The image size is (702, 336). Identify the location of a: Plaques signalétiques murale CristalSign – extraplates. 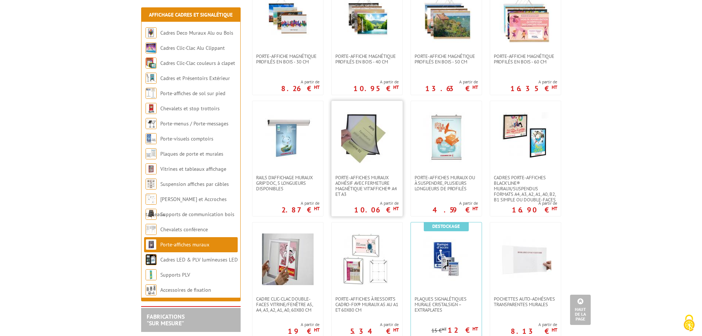
(447, 304).